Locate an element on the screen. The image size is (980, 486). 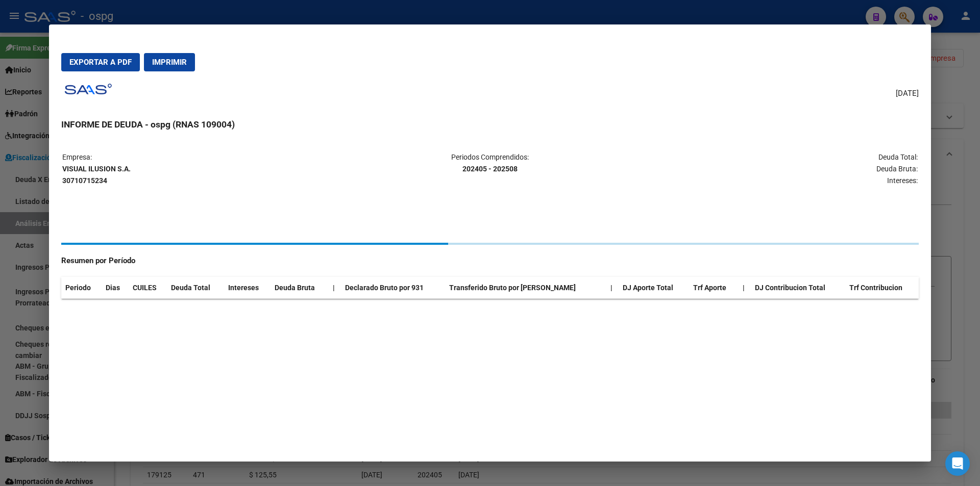
h3: INFORME DE DEUDA - ospg (RNAS 109004) is located at coordinates (490, 125).